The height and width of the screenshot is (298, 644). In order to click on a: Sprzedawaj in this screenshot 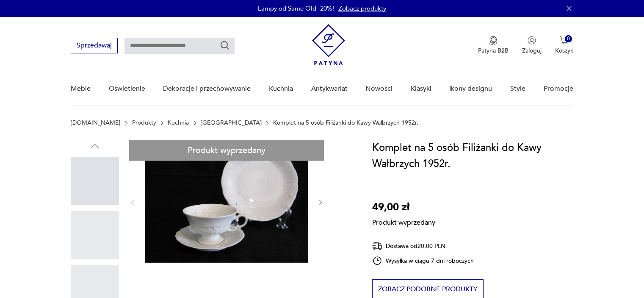, I will do `click(94, 46)`.